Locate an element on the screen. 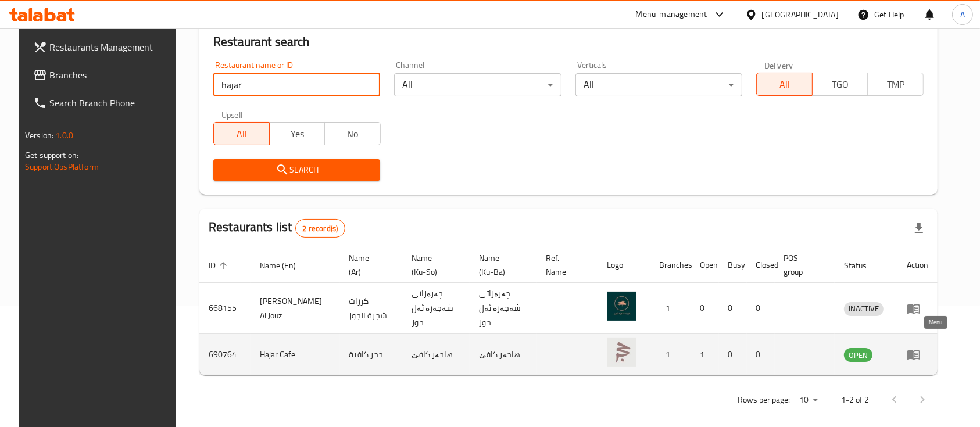  img: Karazat Shajarat Al Jouz is located at coordinates (622, 306).